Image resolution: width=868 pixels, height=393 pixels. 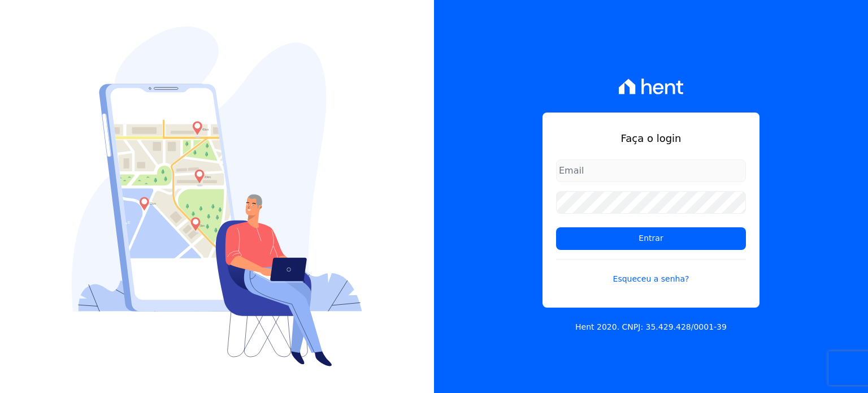 What do you see at coordinates (651, 327) in the screenshot?
I see `p: Hent 2020. CNPJ: 35.429.428/0001-39` at bounding box center [651, 327].